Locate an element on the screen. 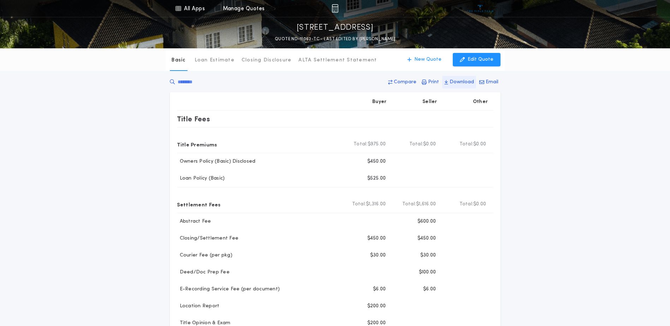 This screenshot has height=326, width=670. p: Print is located at coordinates (434, 82).